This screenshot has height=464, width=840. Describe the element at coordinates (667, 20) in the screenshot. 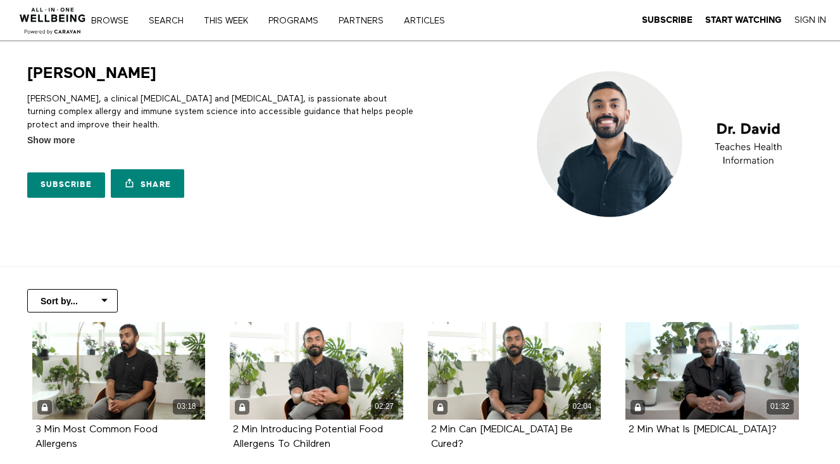

I see `strong: Subscribe` at that location.